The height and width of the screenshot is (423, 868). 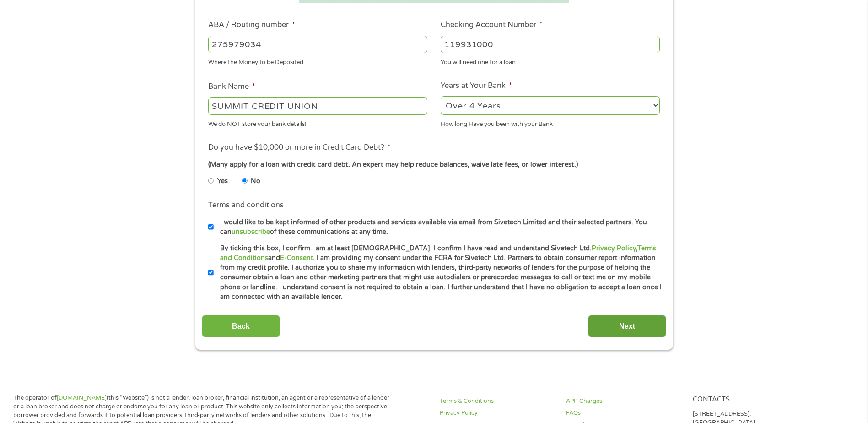 What do you see at coordinates (318, 44) in the screenshot?
I see `input: 263177916` at bounding box center [318, 44].